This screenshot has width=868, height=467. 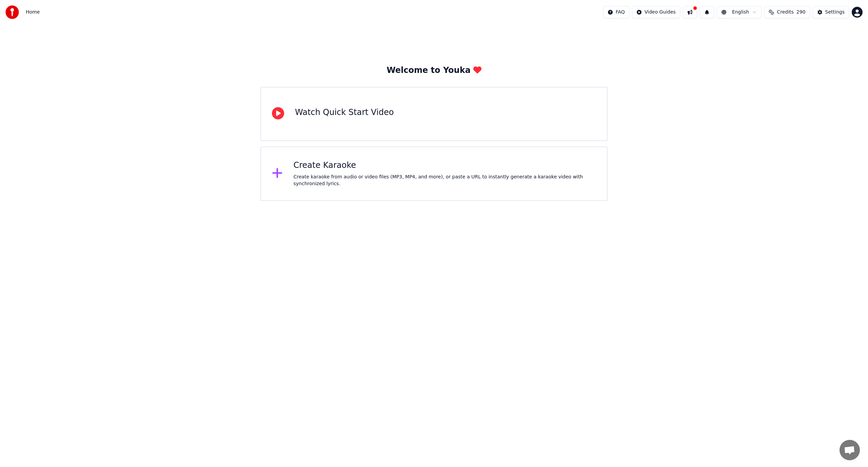 What do you see at coordinates (12, 12) in the screenshot?
I see `img: youka` at bounding box center [12, 12].